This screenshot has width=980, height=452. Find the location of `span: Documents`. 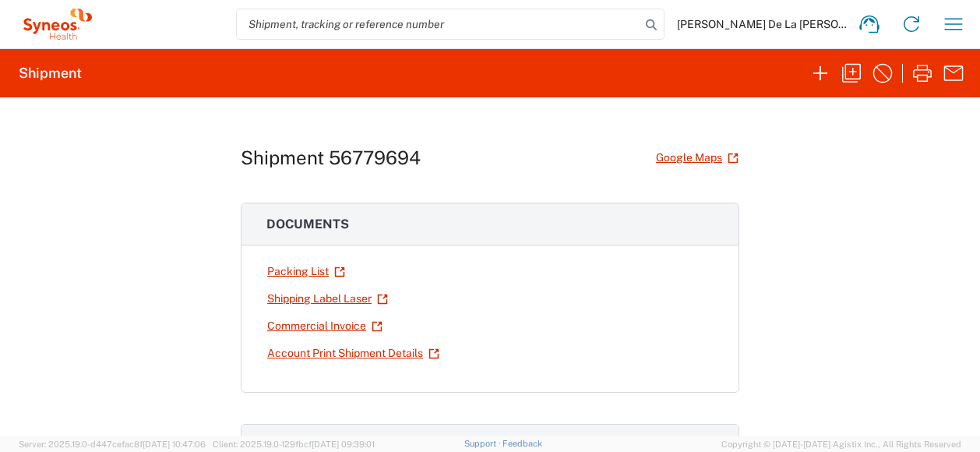

span: Documents is located at coordinates (308, 223).